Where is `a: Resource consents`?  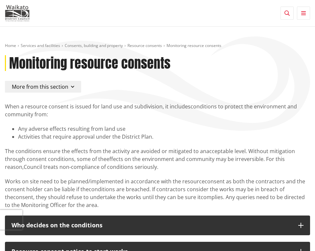 a: Resource consents is located at coordinates (144, 45).